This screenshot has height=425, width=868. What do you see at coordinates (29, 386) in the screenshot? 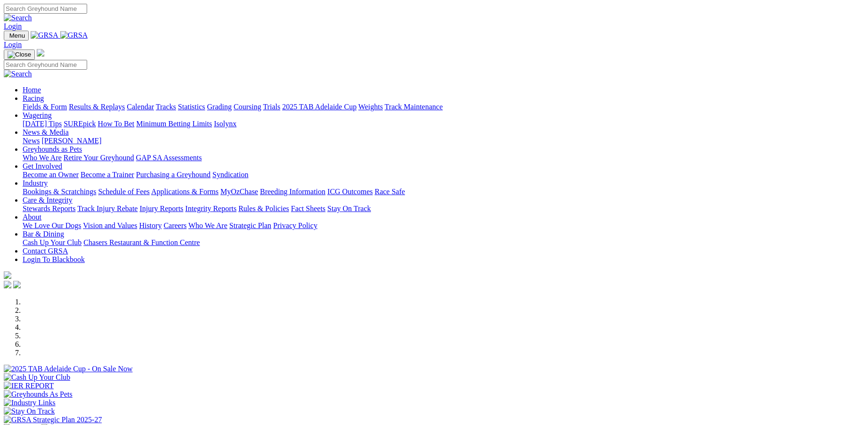
I see `img: IER REPORT` at bounding box center [29, 386].